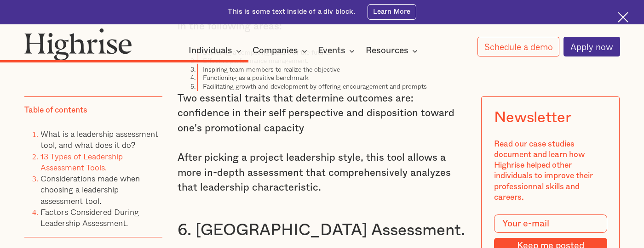 This screenshot has height=248, width=644. Describe the element at coordinates (82, 161) in the screenshot. I see `a: 13 Types of Leadership Assessment Tools.` at that location.